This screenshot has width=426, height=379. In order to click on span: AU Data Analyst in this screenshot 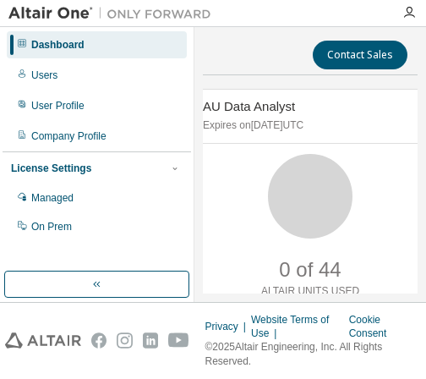, I will do `click(248, 106)`.